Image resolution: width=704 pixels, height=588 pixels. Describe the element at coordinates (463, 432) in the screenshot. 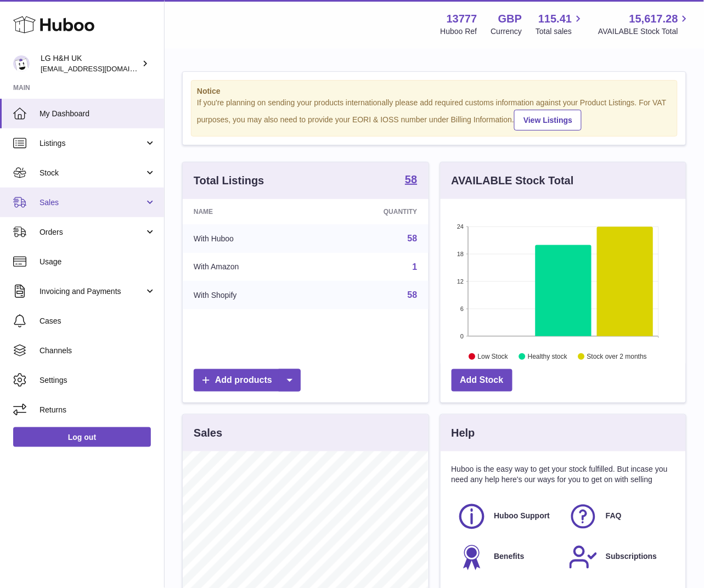

I see `h3: Help` at that location.